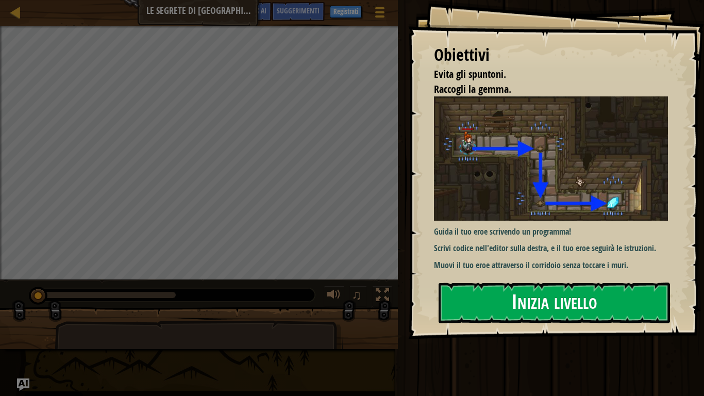 This screenshot has height=396, width=704. What do you see at coordinates (258, 10) in the screenshot?
I see `span: Ask AI` at bounding box center [258, 10].